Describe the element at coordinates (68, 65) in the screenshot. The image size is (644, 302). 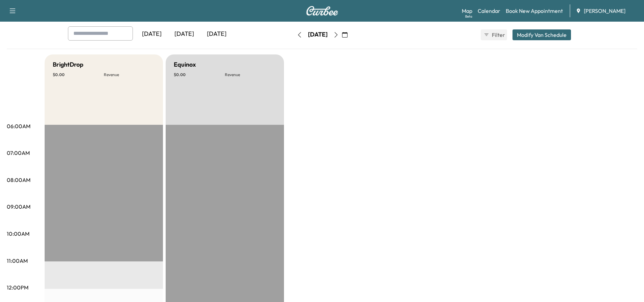
I see `h5: BrightDrop` at that location.